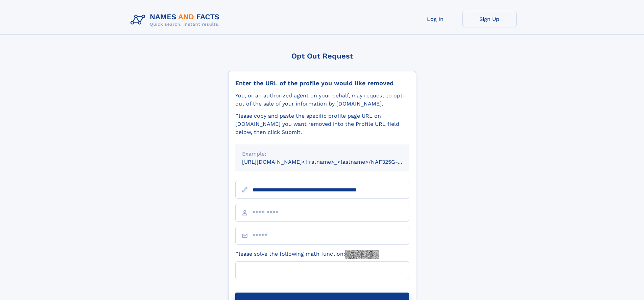 The image size is (644, 300). What do you see at coordinates (322, 83) in the screenshot?
I see `div: Enter the URL of the profile you would like removed` at bounding box center [322, 83].